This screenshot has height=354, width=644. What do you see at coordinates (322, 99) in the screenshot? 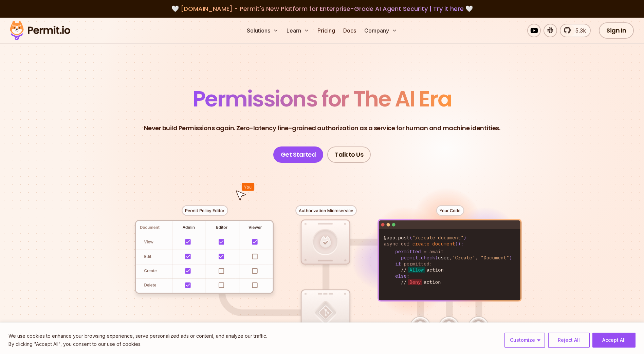
I see `span: Permissions for The AI Era` at bounding box center [322, 99].